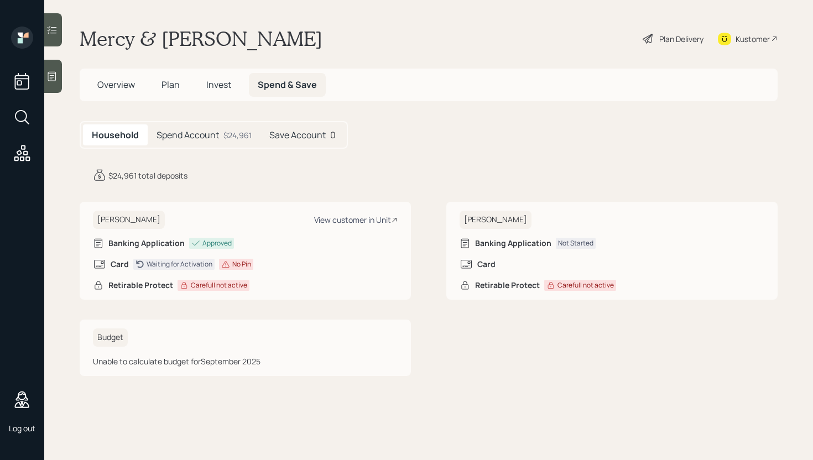 The width and height of the screenshot is (813, 460). Describe the element at coordinates (753, 39) in the screenshot. I see `div: Kustomer` at that location.